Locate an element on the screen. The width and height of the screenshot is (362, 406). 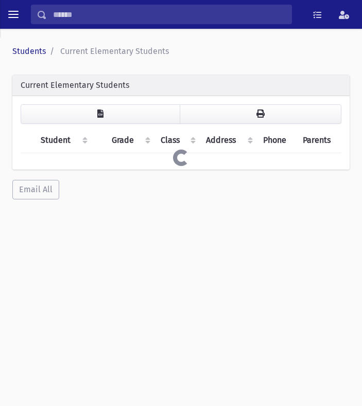
button: CSV is located at coordinates (100, 114).